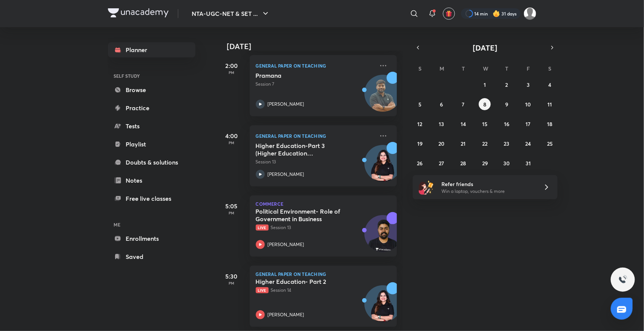  Describe the element at coordinates (303, 282) in the screenshot. I see `h5: Higher Education- Part 2` at that location.